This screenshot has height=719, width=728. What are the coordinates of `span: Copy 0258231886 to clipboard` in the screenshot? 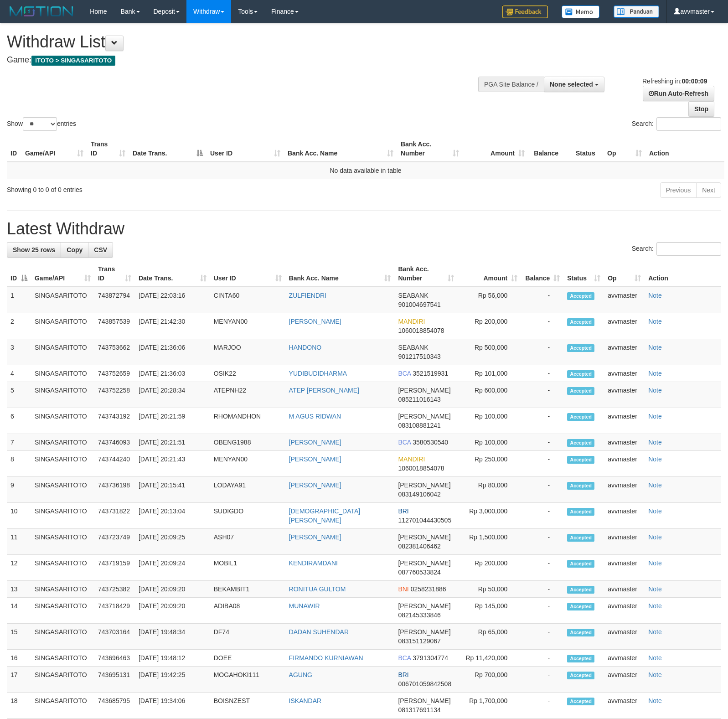 It's located at (429, 589).